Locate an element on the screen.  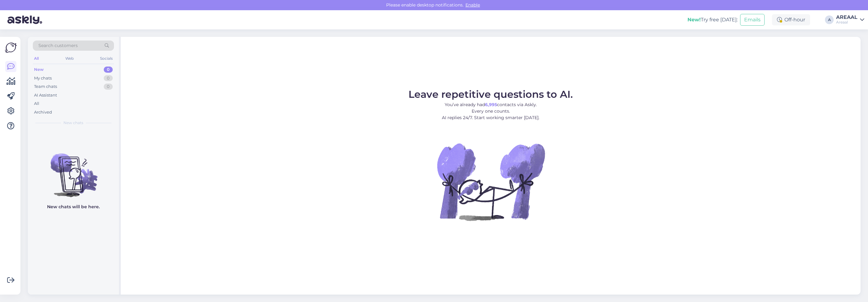
span: New chats is located at coordinates (74, 123).